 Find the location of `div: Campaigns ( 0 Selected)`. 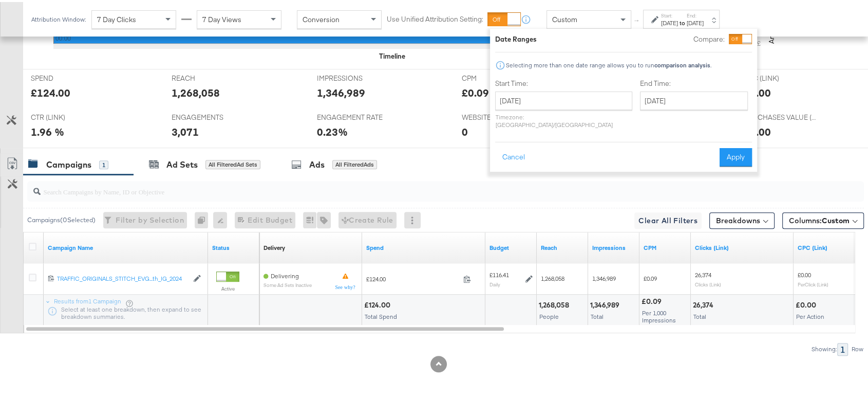

div: Campaigns ( 0 Selected) is located at coordinates (61, 218).